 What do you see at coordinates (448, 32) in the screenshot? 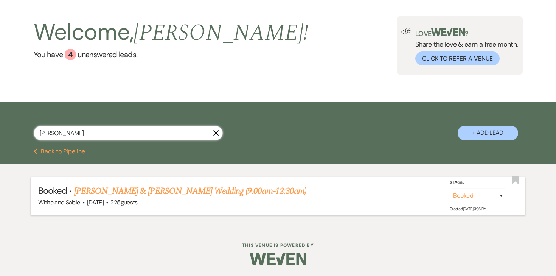
I see `img: weven-logo-green.svg` at bounding box center [448, 32].